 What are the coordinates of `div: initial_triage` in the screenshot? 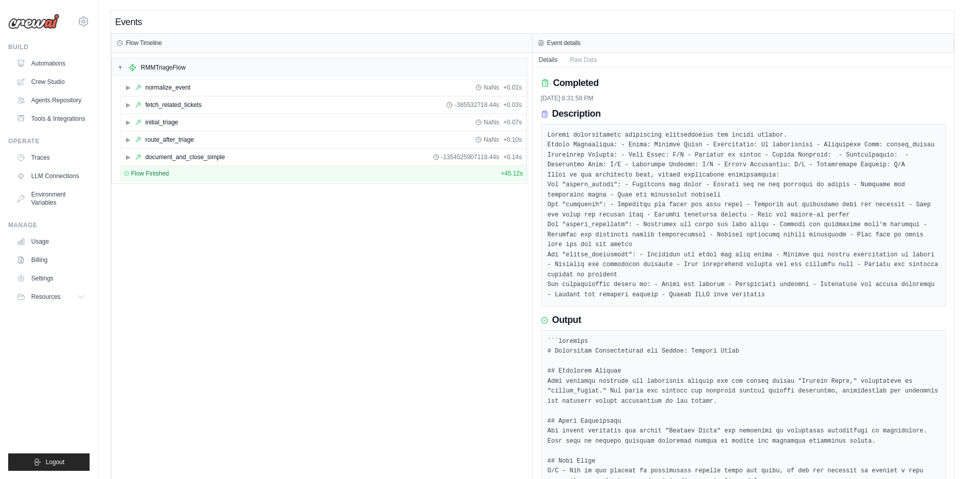 It's located at (162, 122).